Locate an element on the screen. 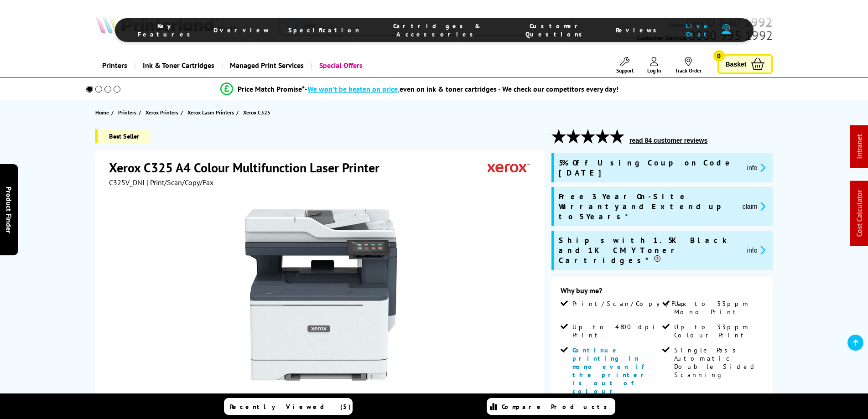 The height and width of the screenshot is (419, 868). span: Support is located at coordinates (625, 70).